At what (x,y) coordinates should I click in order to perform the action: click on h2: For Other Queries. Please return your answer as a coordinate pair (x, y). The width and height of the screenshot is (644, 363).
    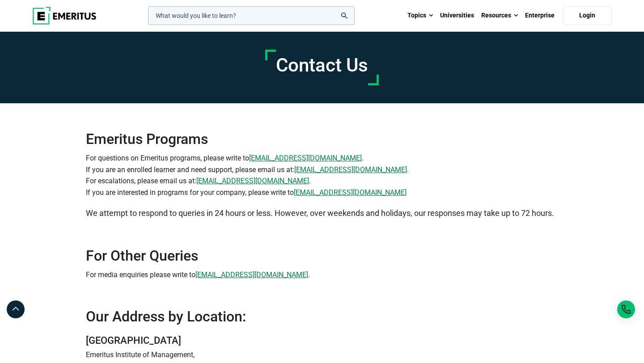
    Looking at the image, I should click on (322, 256).